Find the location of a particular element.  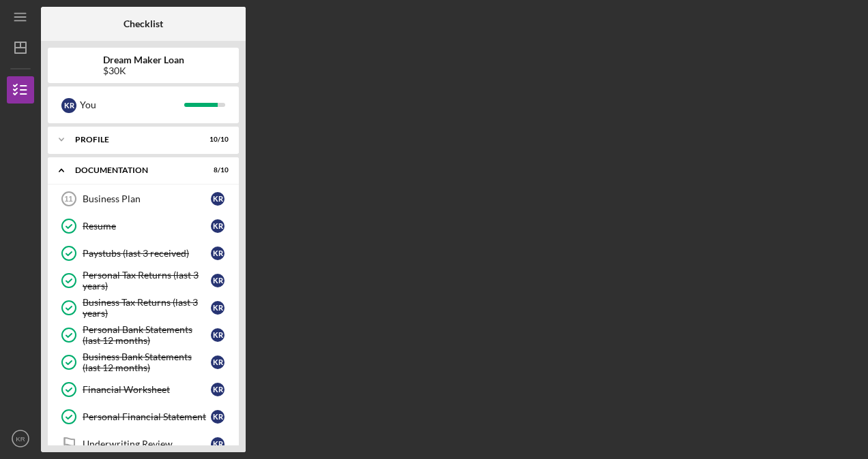

div: Underwriting Review is located at coordinates (147, 444).